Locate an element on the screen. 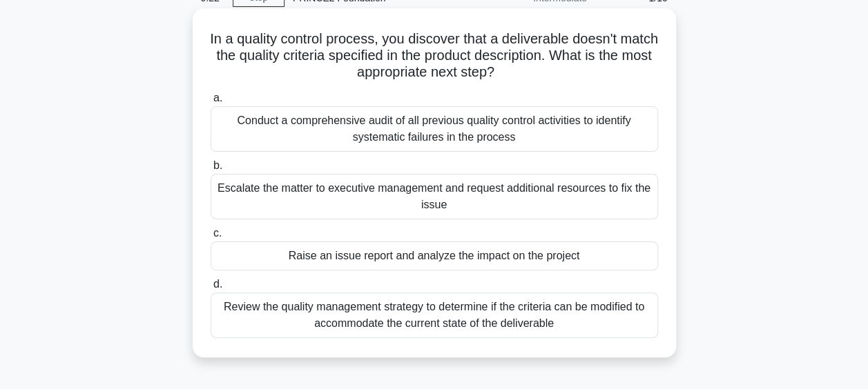 The image size is (868, 389). span: c. is located at coordinates (218, 232).